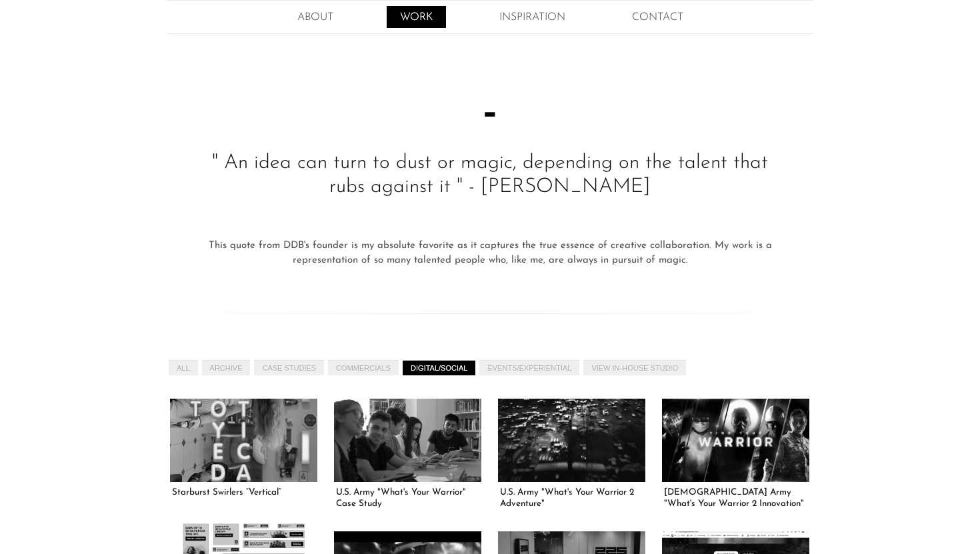 Image resolution: width=980 pixels, height=554 pixels. I want to click on h5: Starburst Swirlers “Vertical”, so click(243, 493).